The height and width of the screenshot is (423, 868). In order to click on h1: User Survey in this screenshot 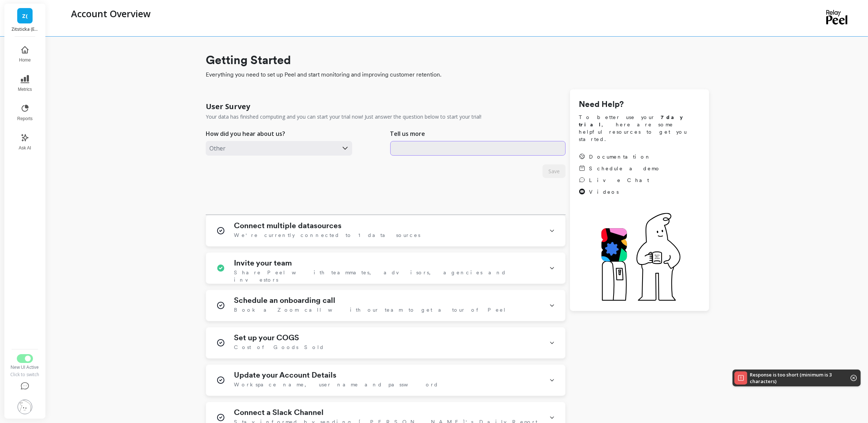, I will do `click(228, 106)`.